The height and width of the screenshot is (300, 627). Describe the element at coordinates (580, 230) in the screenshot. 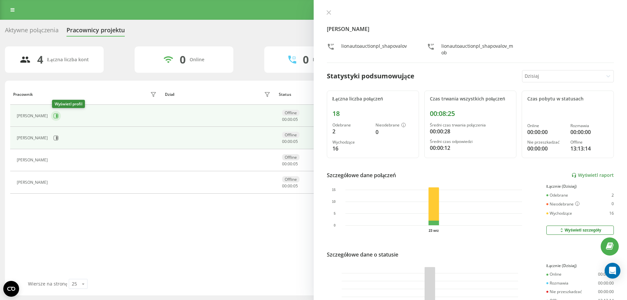

I see `div: Wyświetl szczegóły` at that location.